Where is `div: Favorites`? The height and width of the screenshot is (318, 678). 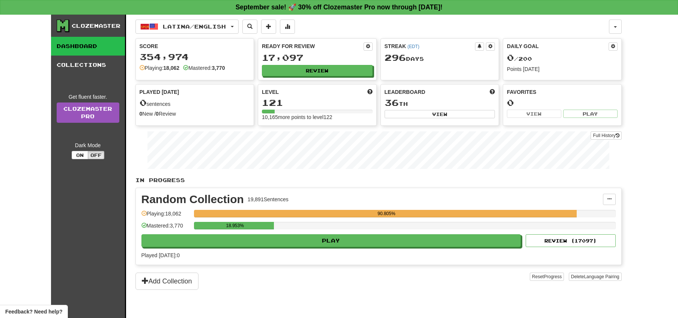 div: Favorites is located at coordinates (562, 92).